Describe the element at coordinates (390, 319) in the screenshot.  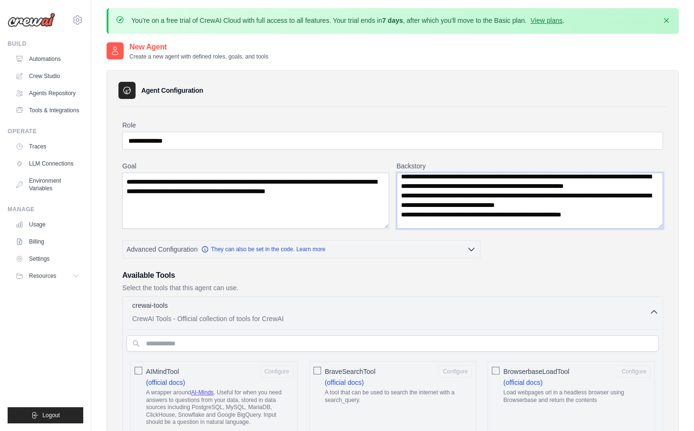
I see `p: CrewAI Tools - Official collection of tools for CrewAI` at that location.